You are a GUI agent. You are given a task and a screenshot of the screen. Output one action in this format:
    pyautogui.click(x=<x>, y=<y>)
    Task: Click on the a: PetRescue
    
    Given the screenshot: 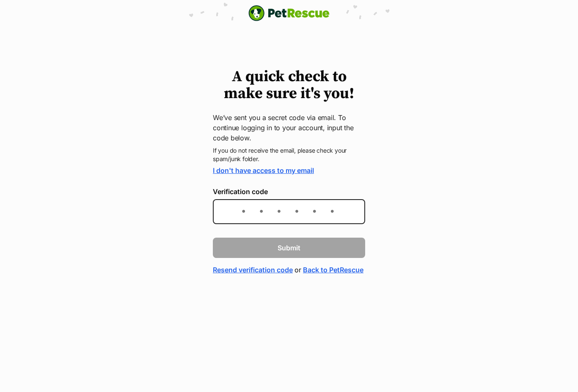 What is the action you would take?
    pyautogui.click(x=289, y=13)
    